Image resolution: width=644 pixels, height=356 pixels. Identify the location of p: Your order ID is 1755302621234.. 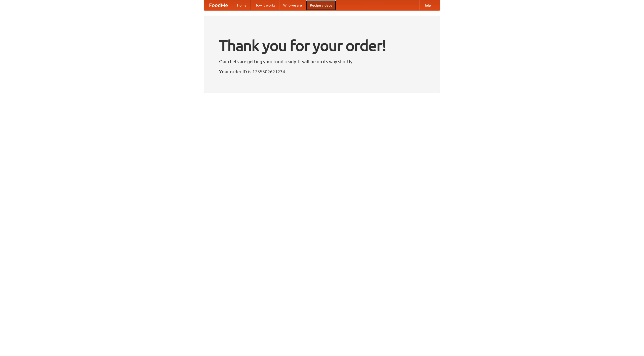
(322, 71).